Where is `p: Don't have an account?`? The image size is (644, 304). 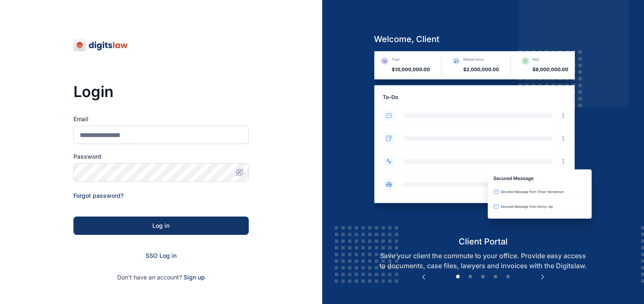
p: Don't have an account? is located at coordinates (161, 278).